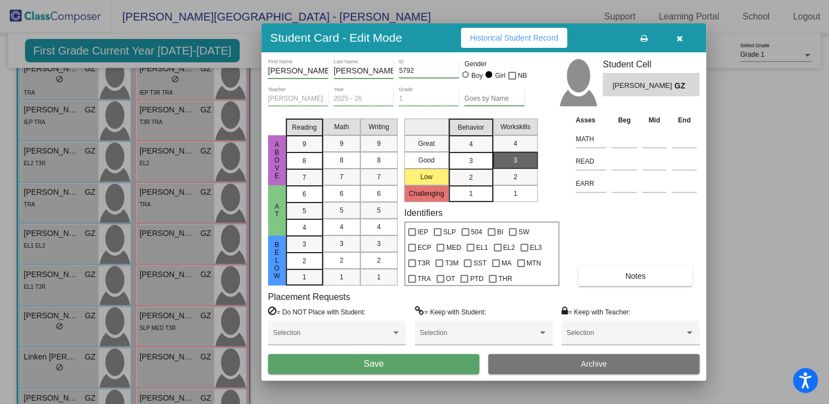 The image size is (829, 404). Describe the element at coordinates (482, 248) in the screenshot. I see `span: EL1` at that location.